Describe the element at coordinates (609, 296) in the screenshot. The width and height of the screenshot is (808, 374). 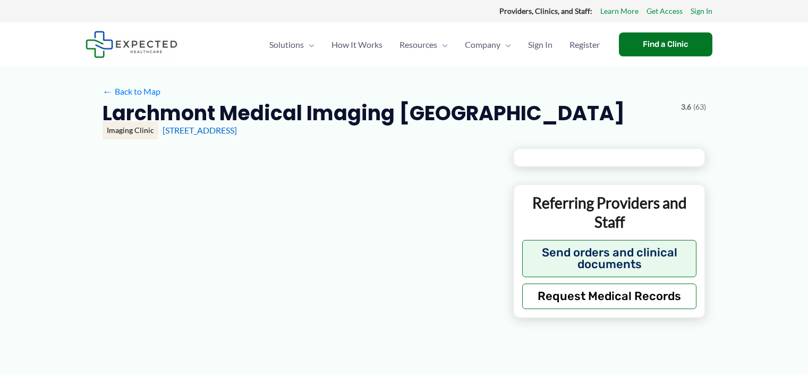
I see `button: Request Medical Records` at that location.